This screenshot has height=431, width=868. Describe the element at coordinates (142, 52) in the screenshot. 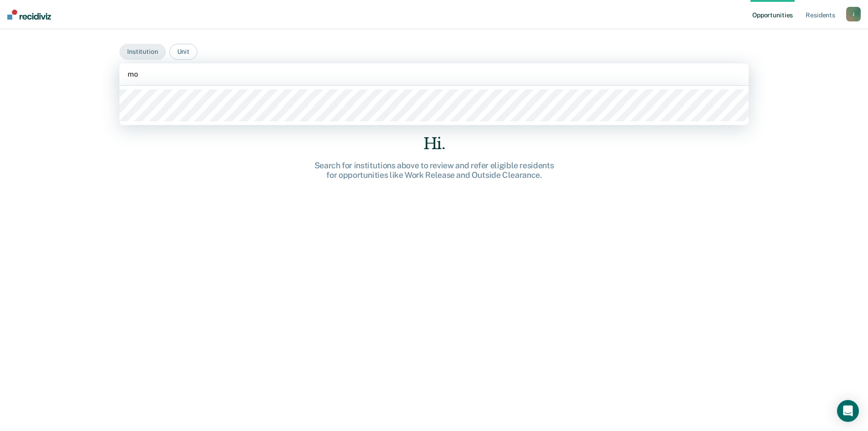

I see `button: Institution` at that location.